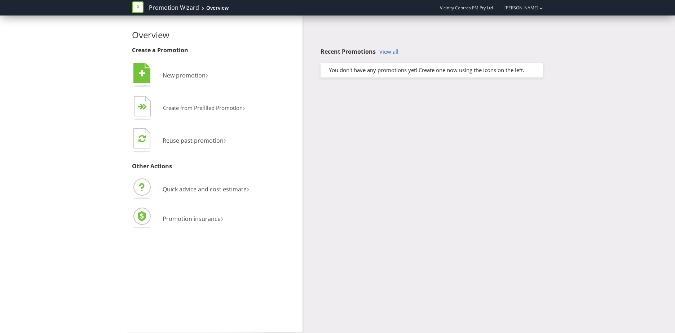 The image size is (675, 333). I want to click on div: Overview, so click(217, 8).